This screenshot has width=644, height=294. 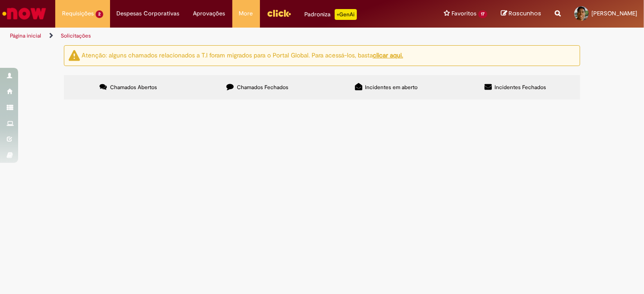 I want to click on a: Rascunhos, so click(x=521, y=14).